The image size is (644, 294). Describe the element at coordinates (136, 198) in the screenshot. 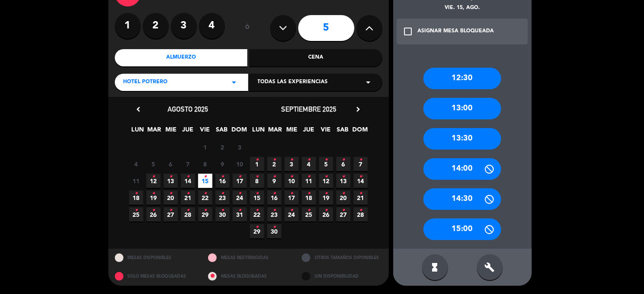

I see `span: 18` at that location.